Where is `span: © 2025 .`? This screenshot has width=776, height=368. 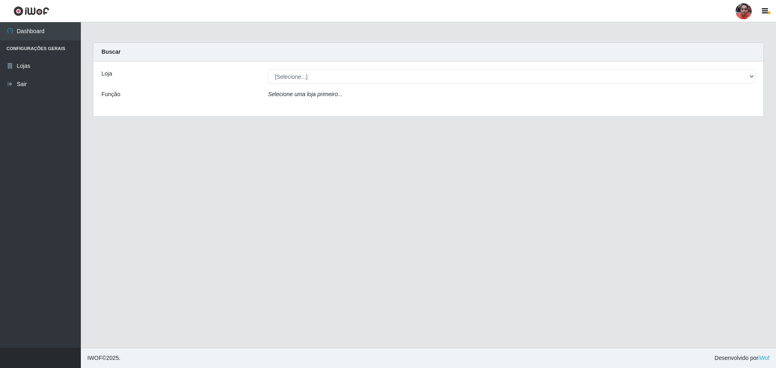
span: © 2025 . is located at coordinates (104, 358).